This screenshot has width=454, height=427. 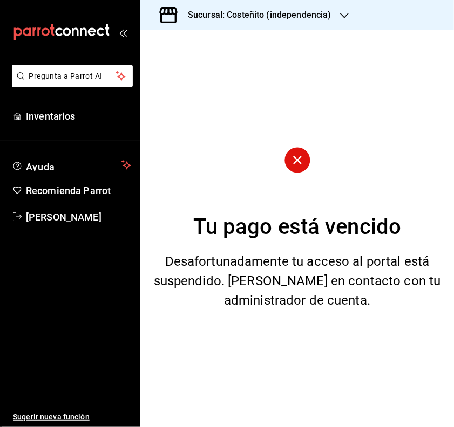 What do you see at coordinates (123, 32) in the screenshot?
I see `button: open_drawer_menu` at bounding box center [123, 32].